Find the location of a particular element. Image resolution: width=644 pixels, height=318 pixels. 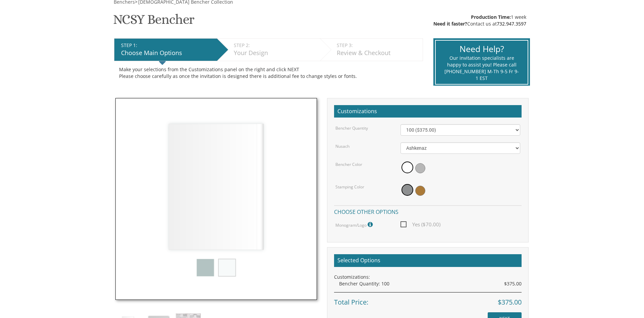

h4: Choose other options is located at coordinates (428, 211).